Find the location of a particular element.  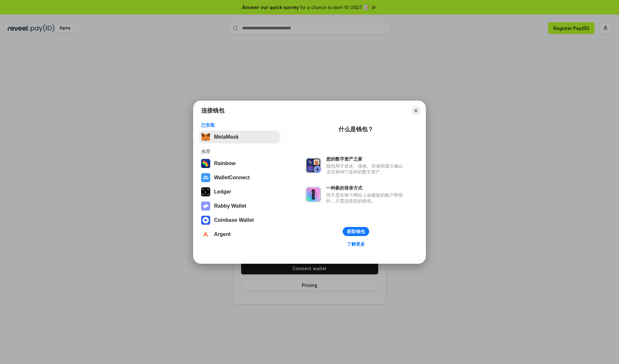

div: Rabby Wallet is located at coordinates (230, 206).